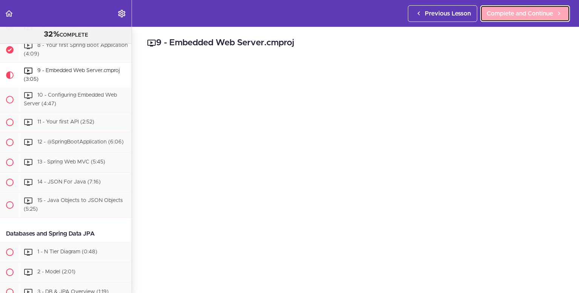  I want to click on svg: Settings Menu, so click(122, 14).